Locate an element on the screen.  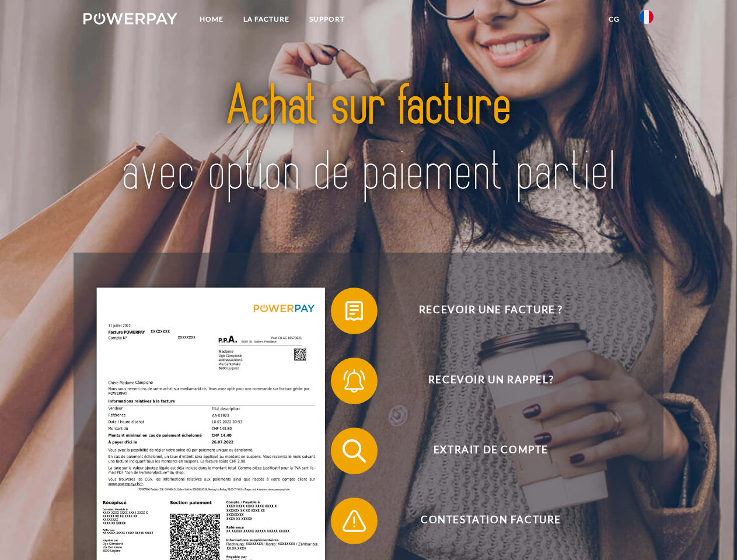
span: Extrait de compte is located at coordinates (491, 451).